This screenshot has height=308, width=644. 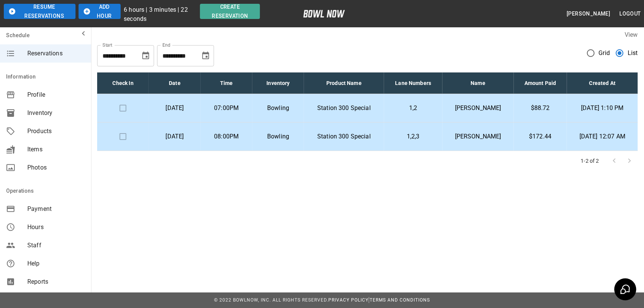 I want to click on th: Created At, so click(x=602, y=83).